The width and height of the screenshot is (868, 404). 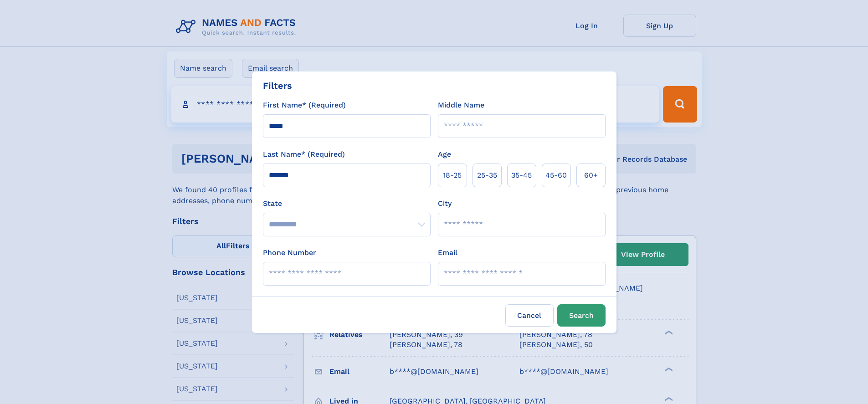 What do you see at coordinates (591, 175) in the screenshot?
I see `span: 60+` at bounding box center [591, 175].